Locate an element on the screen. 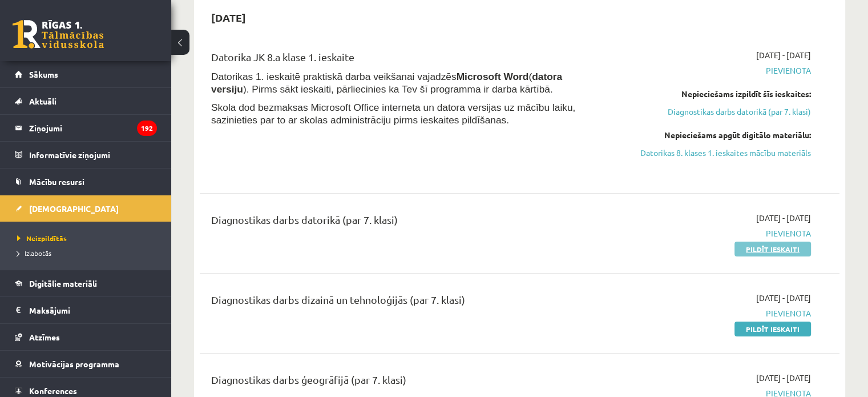 The height and width of the screenshot is (397, 868). a: Ziņojumi192 is located at coordinates (86, 128).